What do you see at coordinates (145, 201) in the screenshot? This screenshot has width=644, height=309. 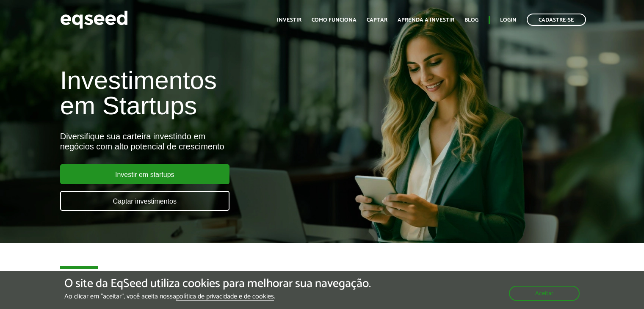 I see `a: Captar investimentos` at bounding box center [145, 201].